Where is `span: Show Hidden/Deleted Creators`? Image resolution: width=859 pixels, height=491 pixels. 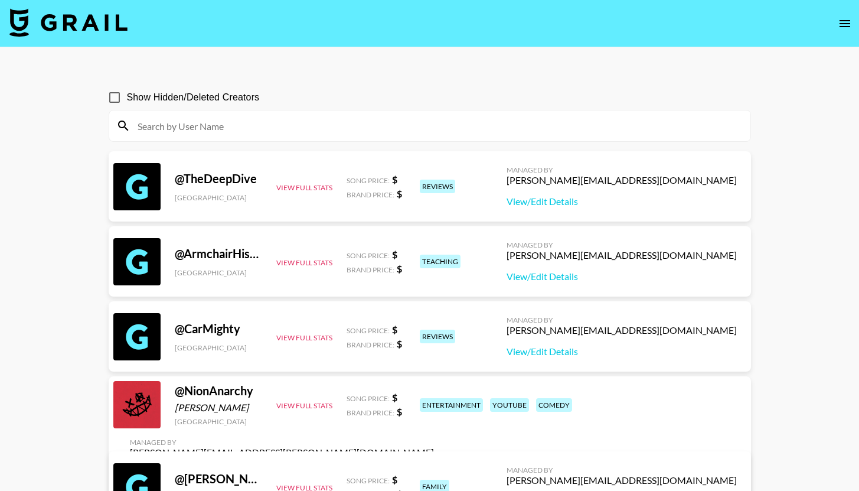 span: Show Hidden/Deleted Creators is located at coordinates (193, 97).